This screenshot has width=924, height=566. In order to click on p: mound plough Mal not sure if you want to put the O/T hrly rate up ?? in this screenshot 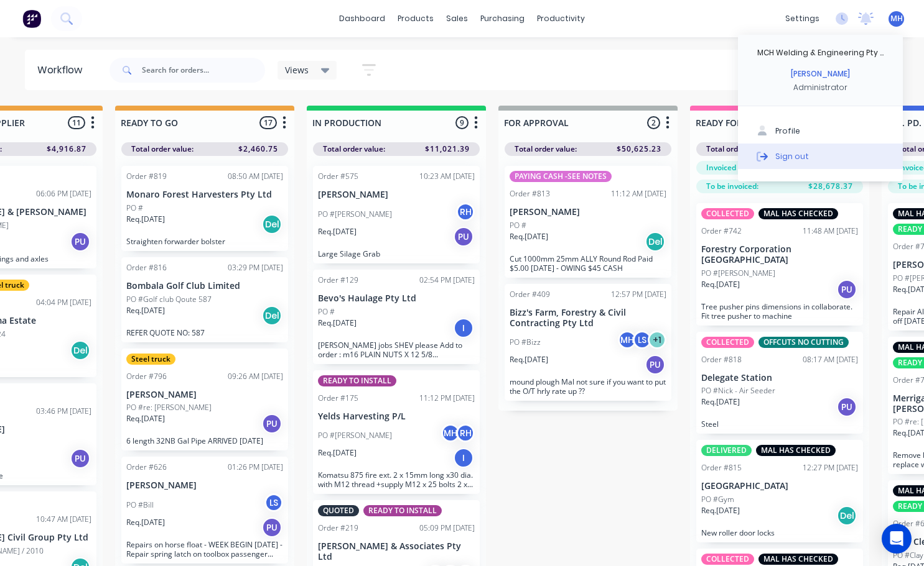, I will do `click(587, 387)`.